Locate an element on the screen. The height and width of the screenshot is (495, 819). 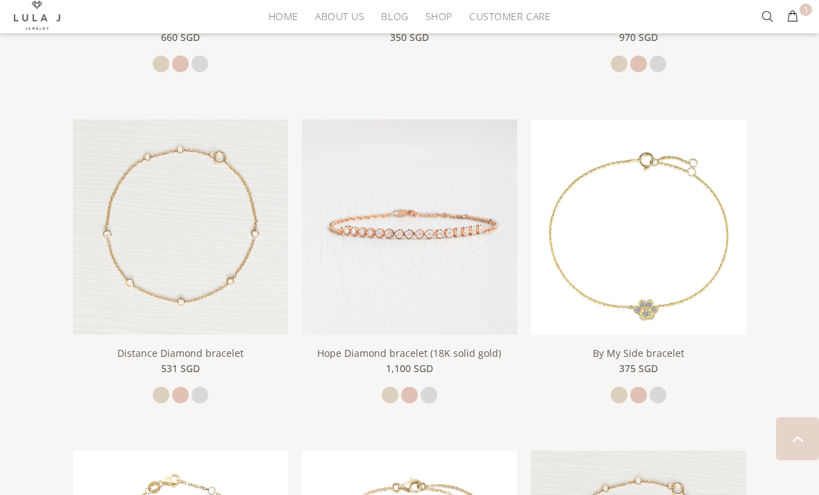
a: CUSTOMER CARE is located at coordinates (506, 16).